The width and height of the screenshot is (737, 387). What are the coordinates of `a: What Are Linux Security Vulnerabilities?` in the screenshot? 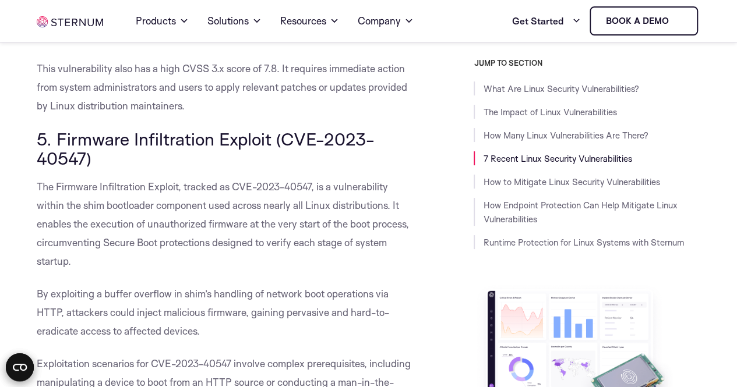 It's located at (560, 89).